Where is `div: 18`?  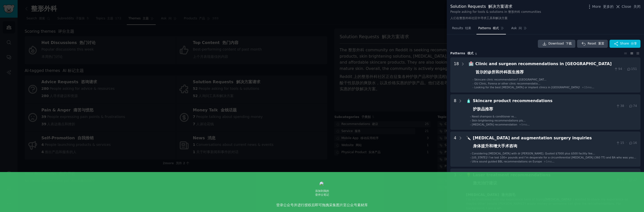 div: 18 is located at coordinates (456, 75).